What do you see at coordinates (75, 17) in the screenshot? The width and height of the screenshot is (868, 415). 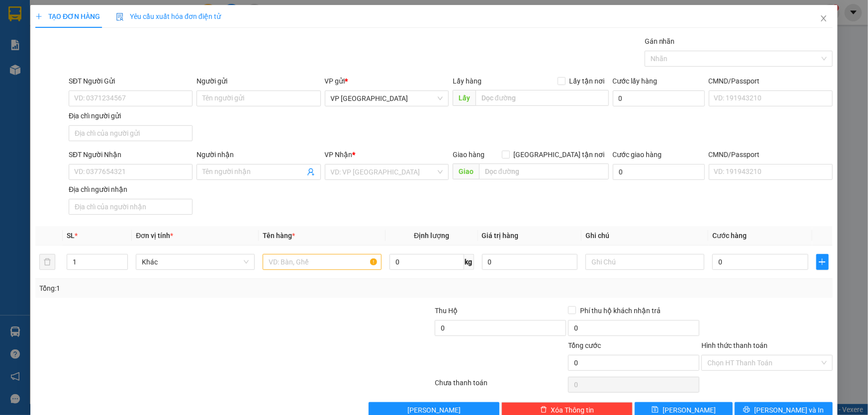 I see `span: ĐỨC ĐẠT GIA LAI` at bounding box center [75, 17].